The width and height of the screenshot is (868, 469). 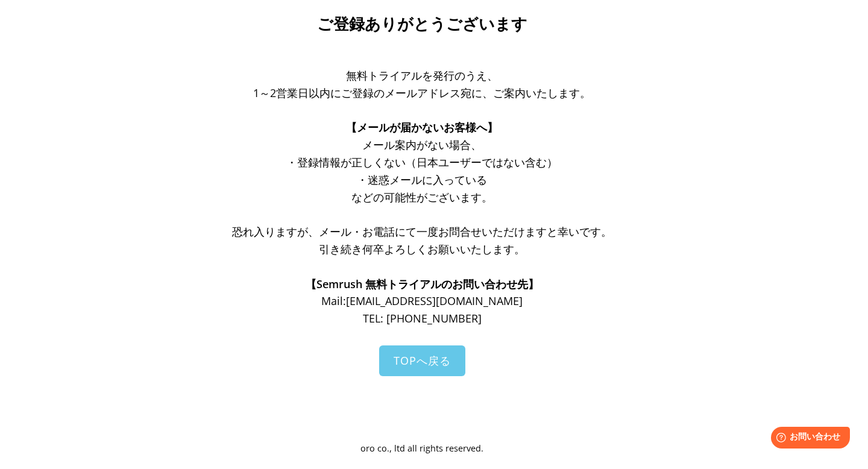 What do you see at coordinates (422, 232) in the screenshot?
I see `span: 恐れ入りますが、メール・お電話にて一度お問合せいただけますと幸いです。` at bounding box center [422, 232].